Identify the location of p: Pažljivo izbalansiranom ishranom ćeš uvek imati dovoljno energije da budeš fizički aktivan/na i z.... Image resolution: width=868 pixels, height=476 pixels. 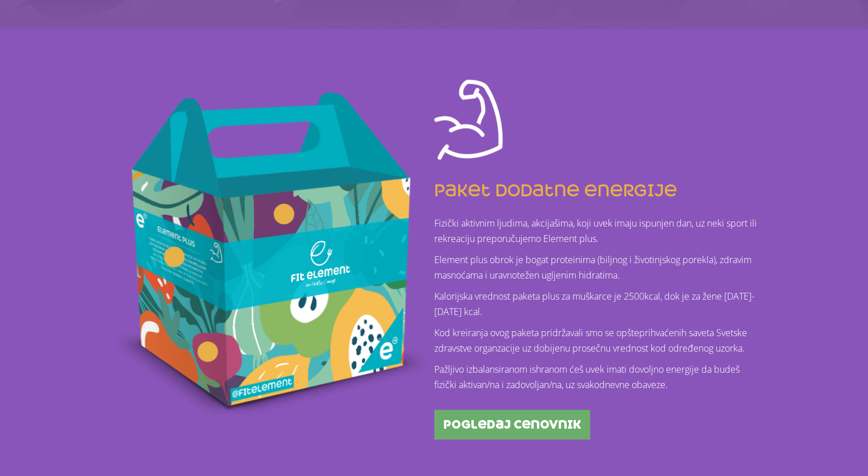
(597, 377).